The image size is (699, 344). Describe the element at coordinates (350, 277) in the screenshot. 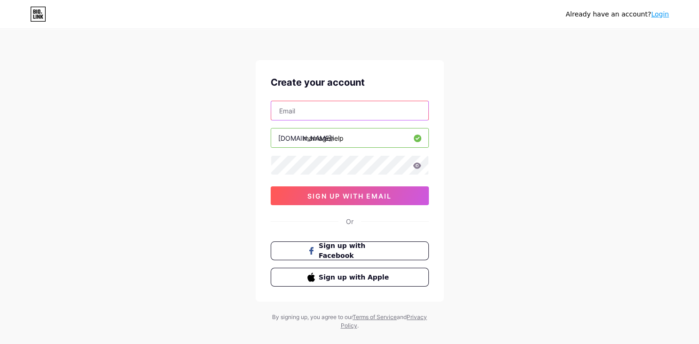

I see `a: Sign up with Apple` at that location.